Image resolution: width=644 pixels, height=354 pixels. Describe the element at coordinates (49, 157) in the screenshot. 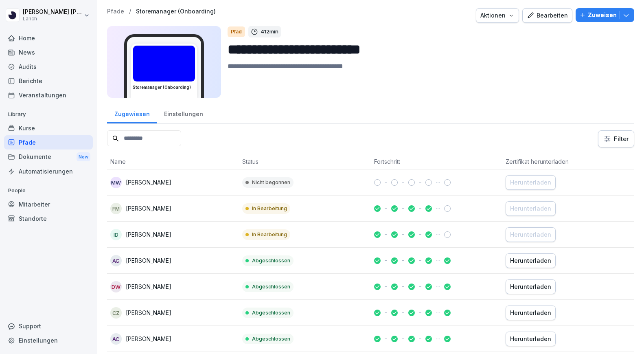

I see `div: Dokumente` at that location.